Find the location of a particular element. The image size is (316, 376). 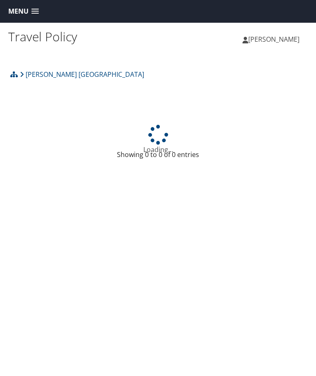

div: Loading... is located at coordinates (158, 140).